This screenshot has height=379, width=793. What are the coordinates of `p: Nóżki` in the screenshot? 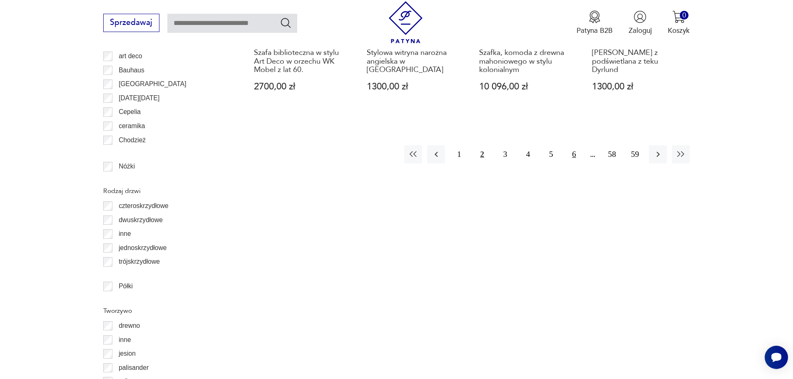 It's located at (127, 166).